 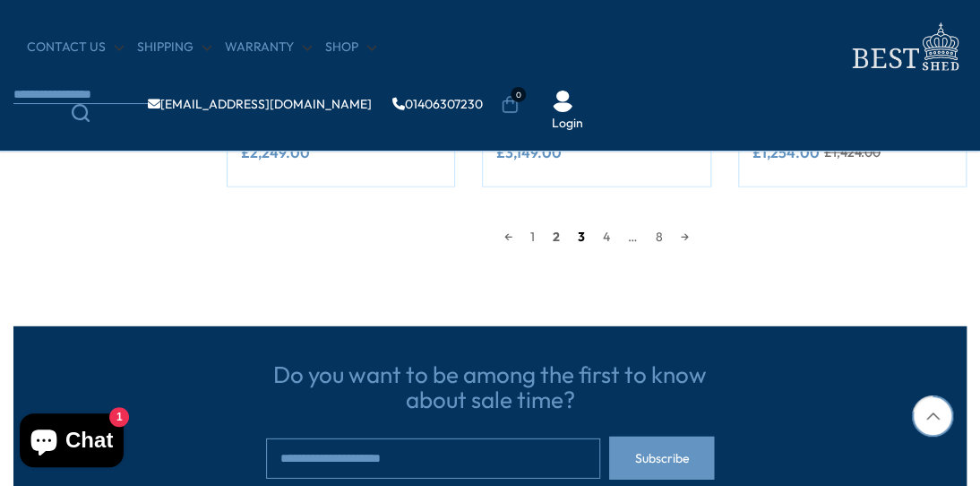 I want to click on a: Login, so click(x=567, y=123).